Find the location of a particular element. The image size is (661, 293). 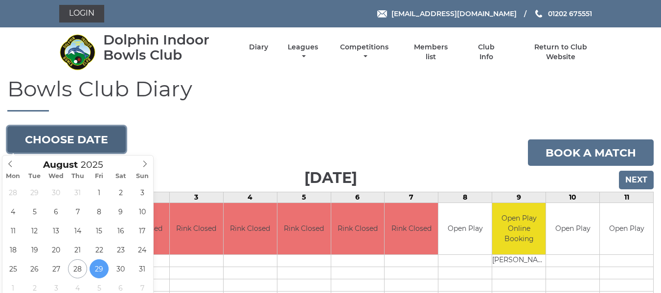

td: 11 is located at coordinates (627, 198).